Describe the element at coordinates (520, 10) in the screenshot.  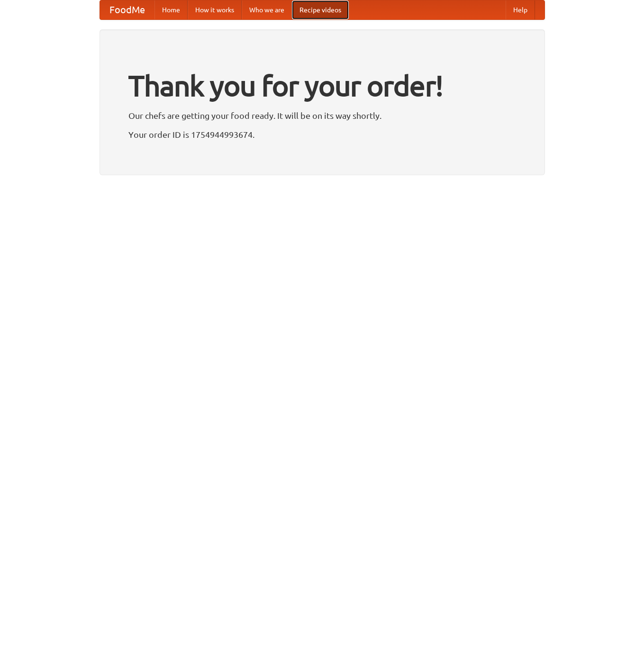
I see `a: Help` at that location.